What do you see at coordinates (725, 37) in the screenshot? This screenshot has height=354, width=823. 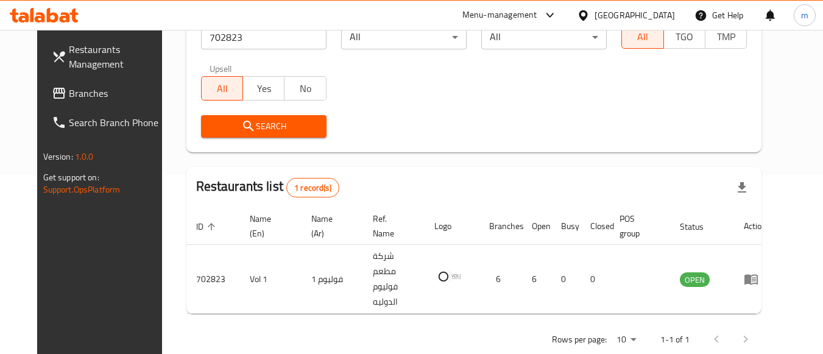 I see `button: TMP` at bounding box center [725, 37].